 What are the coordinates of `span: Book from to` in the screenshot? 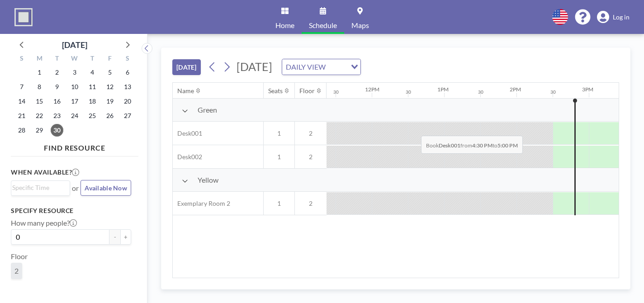 It's located at (472, 145).